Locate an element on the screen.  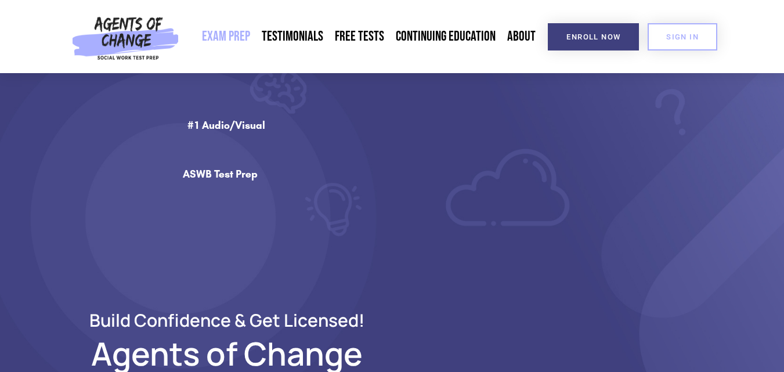
a: Continuing Education is located at coordinates (446, 37).